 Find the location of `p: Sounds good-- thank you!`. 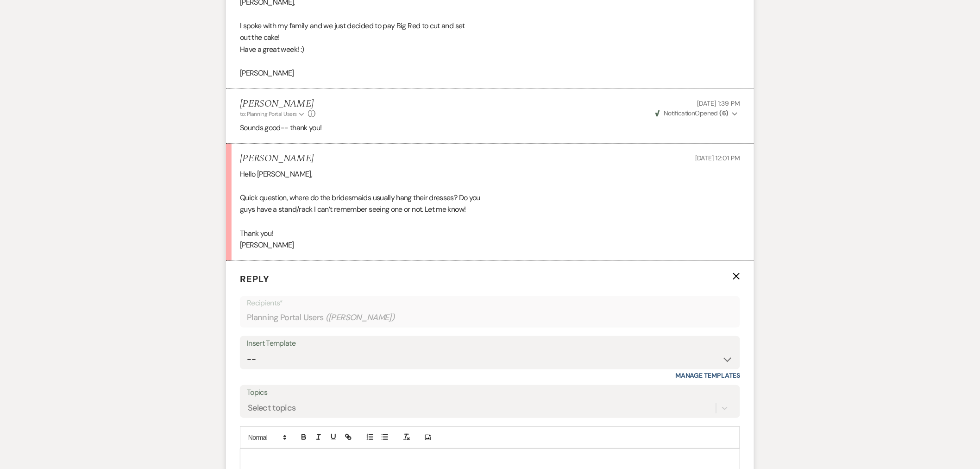

p: Sounds good-- thank you! is located at coordinates (490, 128).